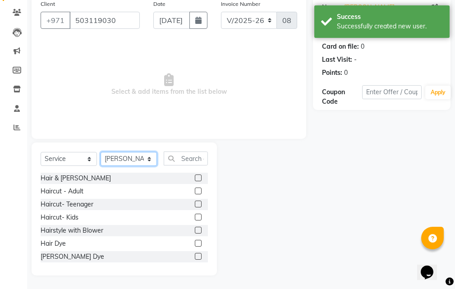 Image resolution: width=455 pixels, height=289 pixels. Describe the element at coordinates (332, 7) in the screenshot. I see `div: Name:` at that location.